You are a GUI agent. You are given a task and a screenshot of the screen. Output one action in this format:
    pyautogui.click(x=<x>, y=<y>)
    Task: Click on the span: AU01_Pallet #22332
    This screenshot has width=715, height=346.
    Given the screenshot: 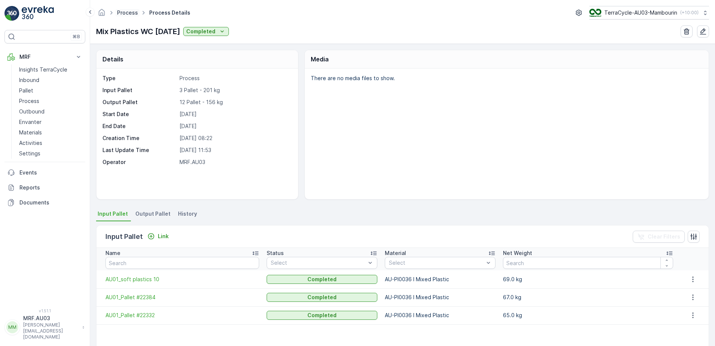 What is the action you would take?
    pyautogui.click(x=182, y=315)
    